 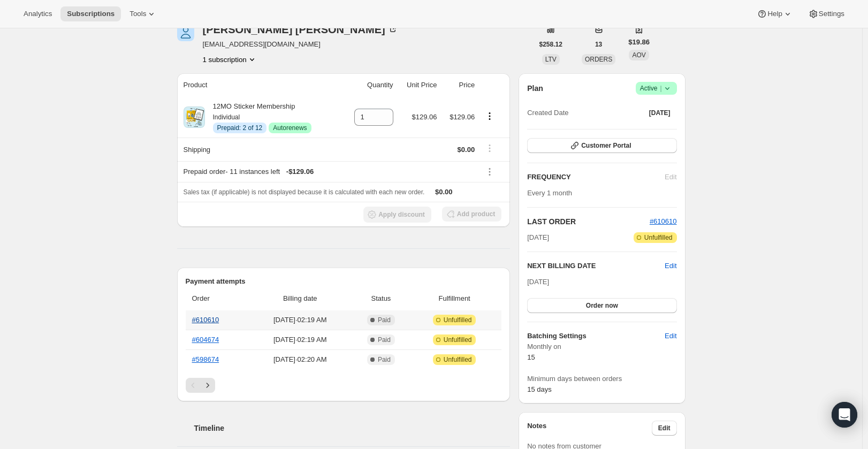 What do you see at coordinates (775, 14) in the screenshot?
I see `button: Help` at bounding box center [775, 14].